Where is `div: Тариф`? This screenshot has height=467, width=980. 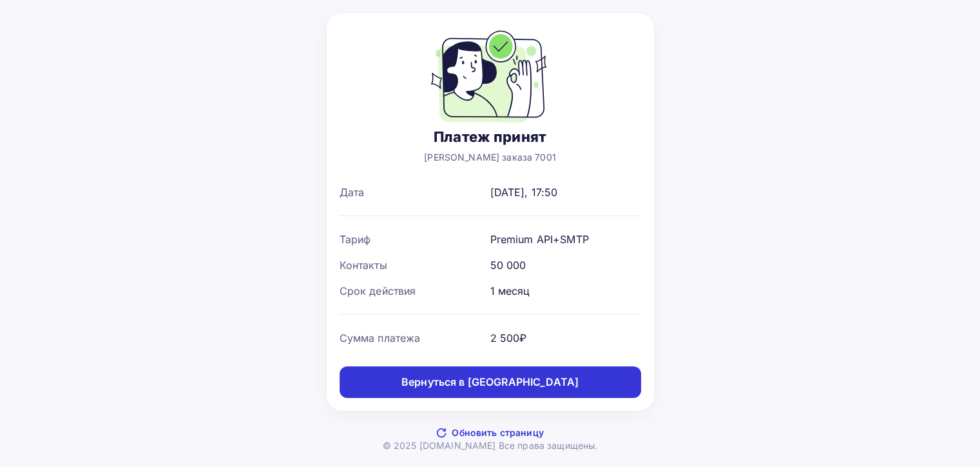
div: Тариф is located at coordinates (415, 239).